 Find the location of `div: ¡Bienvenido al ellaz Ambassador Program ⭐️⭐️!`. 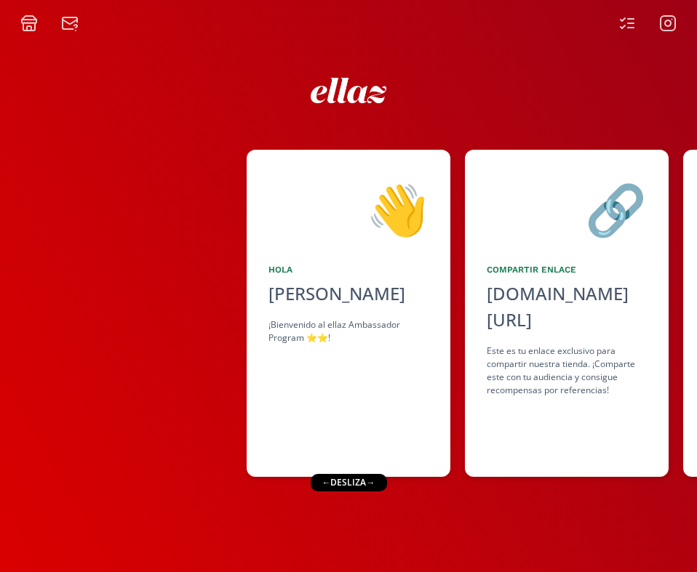

div: ¡Bienvenido al ellaz Ambassador Program ⭐️⭐️! is located at coordinates (348, 332).